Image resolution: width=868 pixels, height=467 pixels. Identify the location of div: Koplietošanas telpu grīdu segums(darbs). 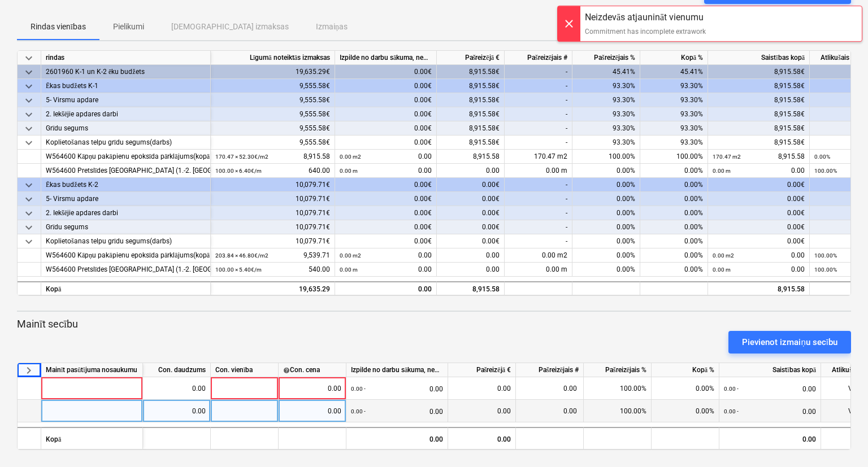
(125, 142).